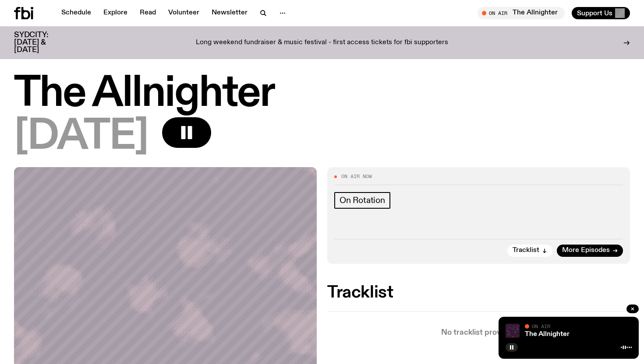 The height and width of the screenshot is (364, 644). Describe the element at coordinates (115, 13) in the screenshot. I see `a: Explore` at that location.